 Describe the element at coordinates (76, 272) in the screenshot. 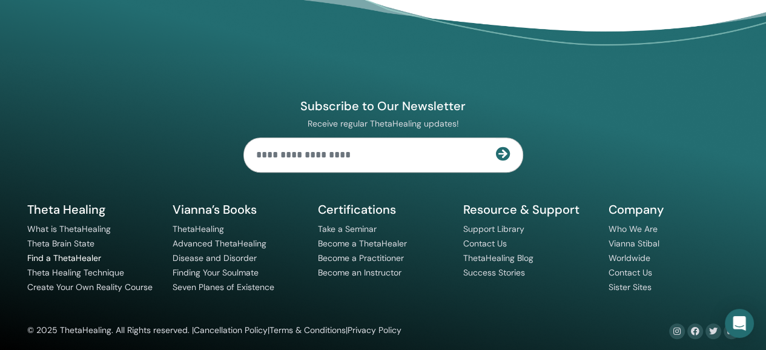

I see `a: Theta Healing Technique` at that location.